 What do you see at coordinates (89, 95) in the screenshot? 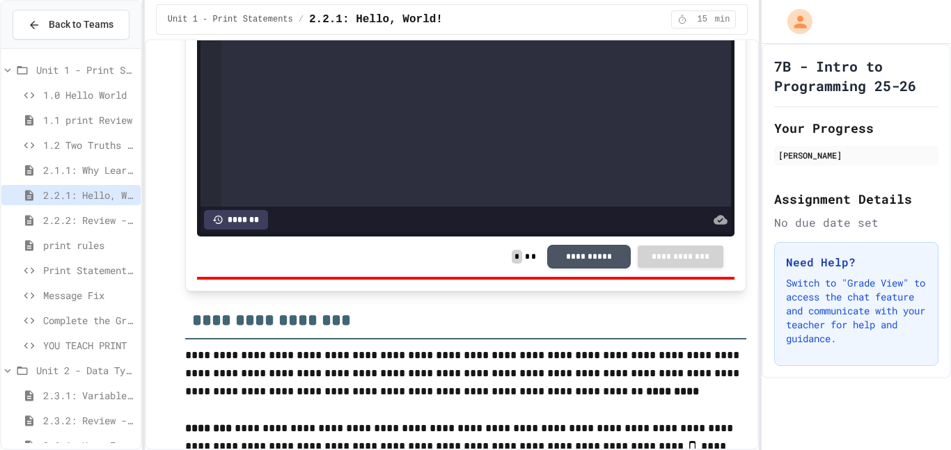
I see `span: 1.0 Hello World` at bounding box center [89, 95].